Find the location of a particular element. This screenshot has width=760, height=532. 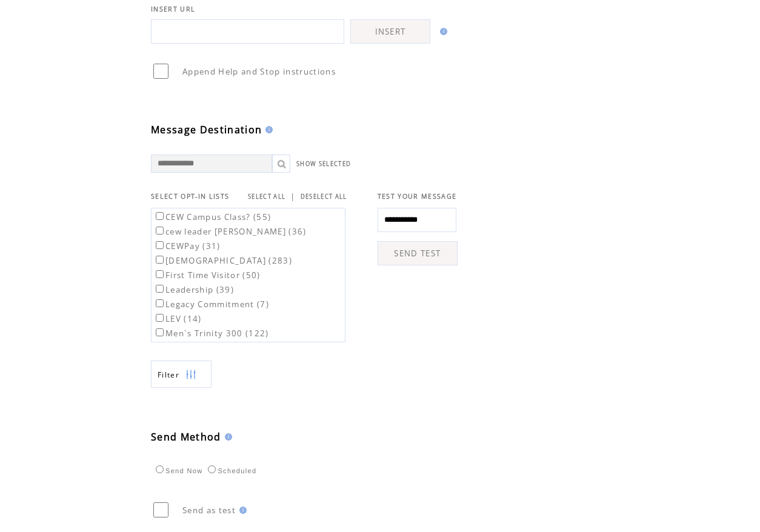

span: SELECT OPT-IN LISTS is located at coordinates (190, 196).